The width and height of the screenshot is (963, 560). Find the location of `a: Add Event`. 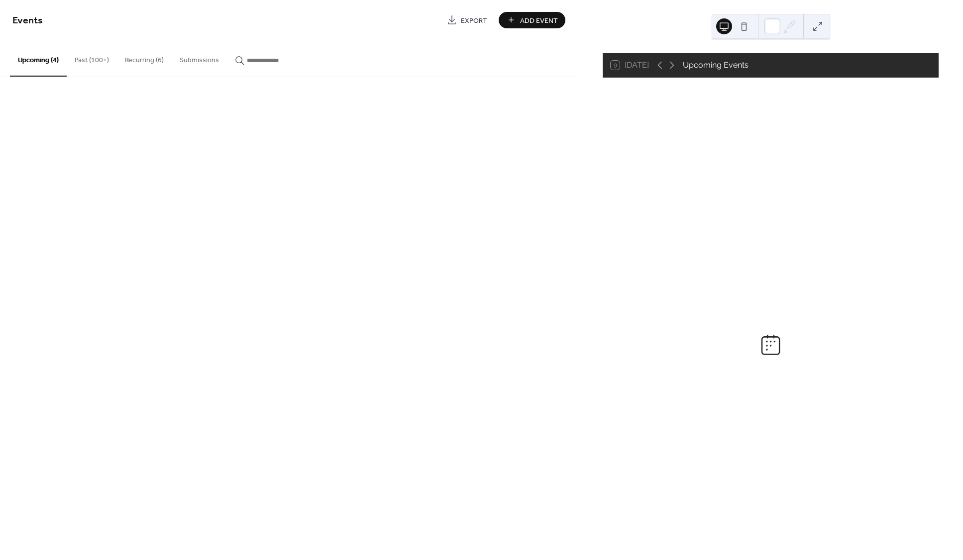

a: Add Event is located at coordinates (532, 20).